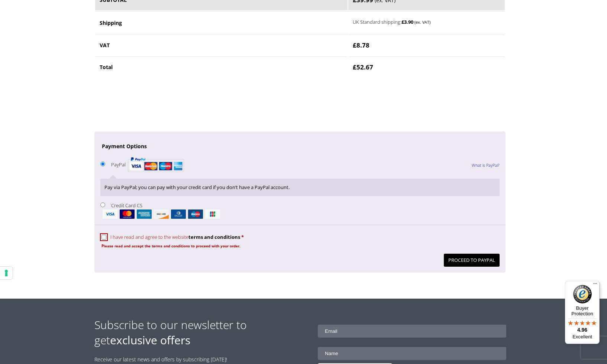 Image resolution: width=607 pixels, height=364 pixels. Describe the element at coordinates (162, 214) in the screenshot. I see `img: discover` at that location.